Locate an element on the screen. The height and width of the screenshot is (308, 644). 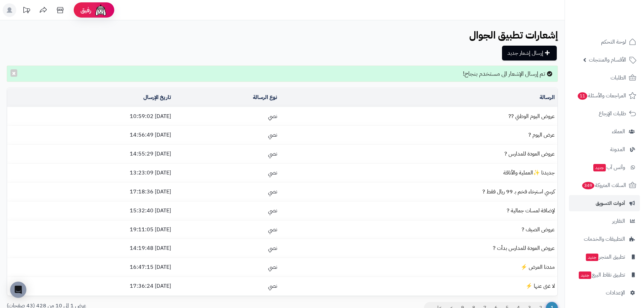
a: تطبيق المتجرجديد is located at coordinates (605, 257).